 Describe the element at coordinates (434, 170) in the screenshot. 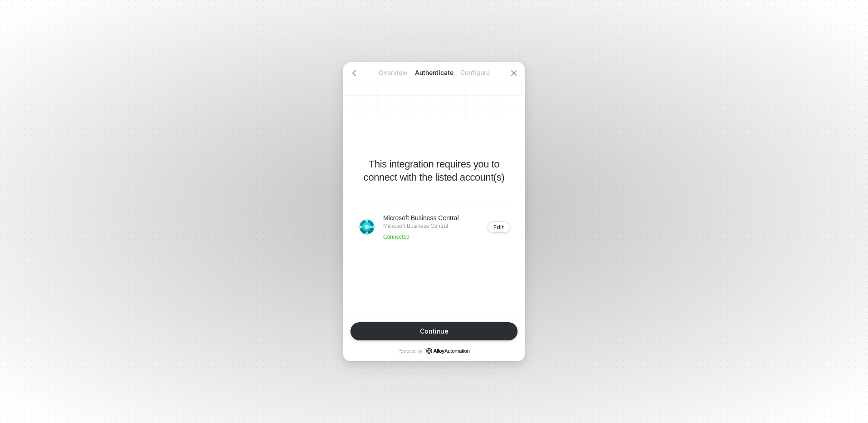

I see `p: This integration requires you to connect with the listed account(s)` at that location.